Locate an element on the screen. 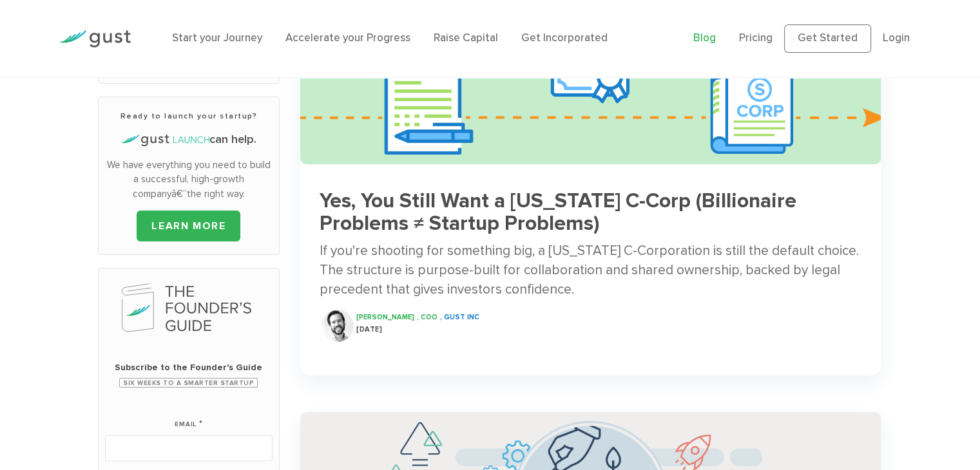 The height and width of the screenshot is (470, 980). a: LEARN MORE is located at coordinates (188, 226).